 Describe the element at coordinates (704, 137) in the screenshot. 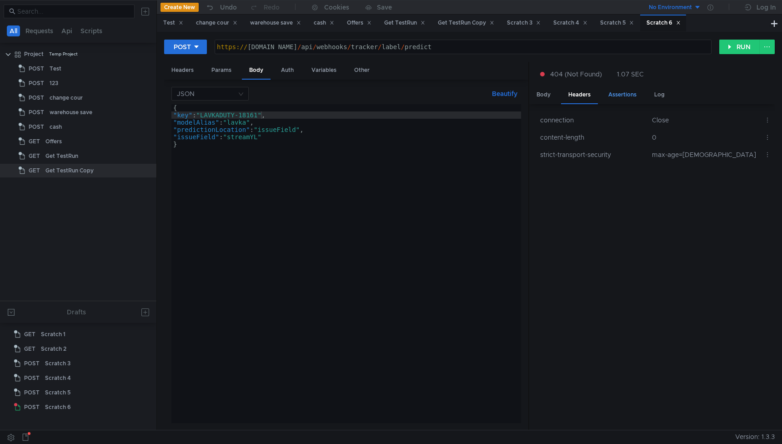

I see `td: 0` at that location.